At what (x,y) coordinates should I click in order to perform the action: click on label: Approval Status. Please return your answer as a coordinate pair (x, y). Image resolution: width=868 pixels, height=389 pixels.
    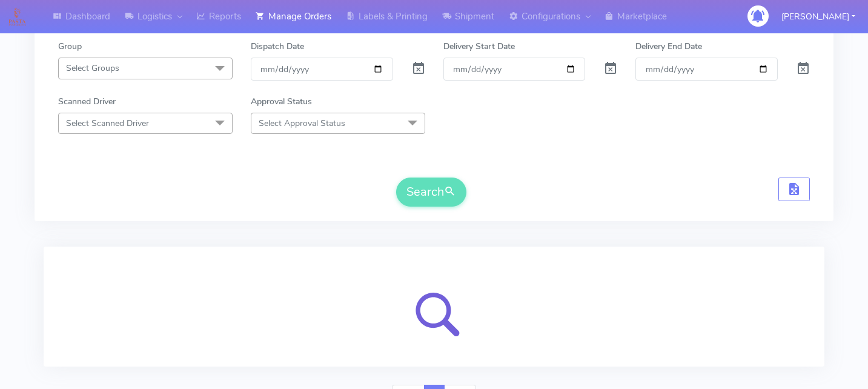
    Looking at the image, I should click on (281, 101).